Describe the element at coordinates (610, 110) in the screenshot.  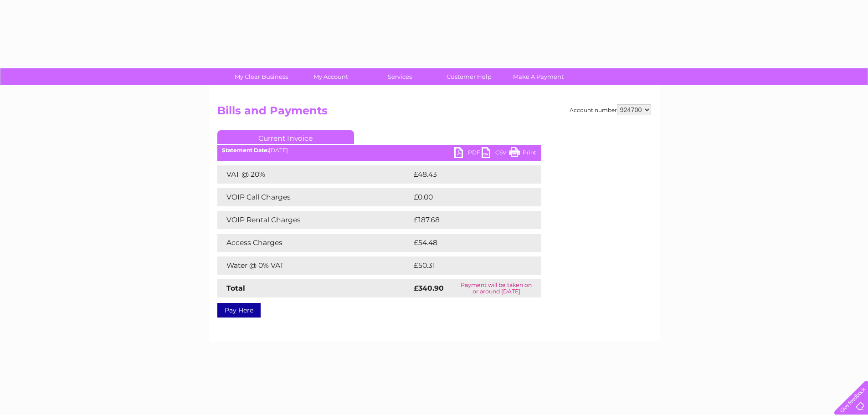
I see `div: Account number` at that location.